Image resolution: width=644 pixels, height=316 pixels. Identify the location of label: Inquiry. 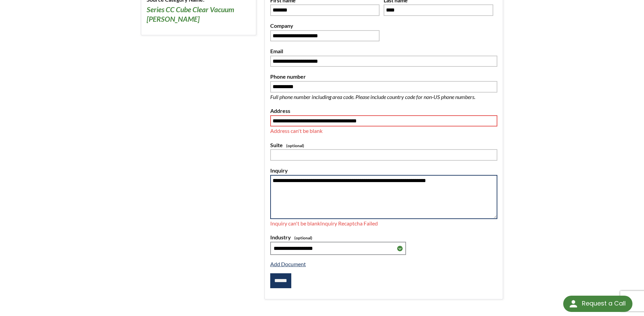
(384, 171).